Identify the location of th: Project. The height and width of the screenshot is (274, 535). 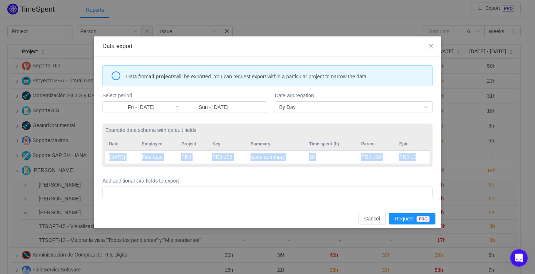
(193, 144).